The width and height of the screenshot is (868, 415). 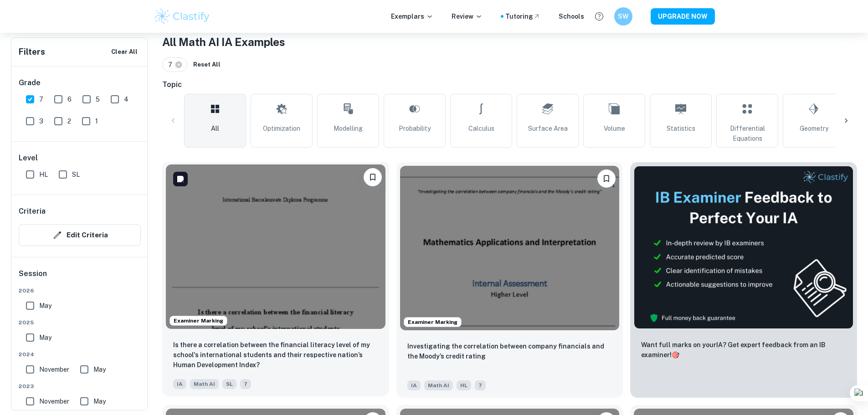 What do you see at coordinates (623, 17) in the screenshot?
I see `h6: SW` at bounding box center [623, 17].